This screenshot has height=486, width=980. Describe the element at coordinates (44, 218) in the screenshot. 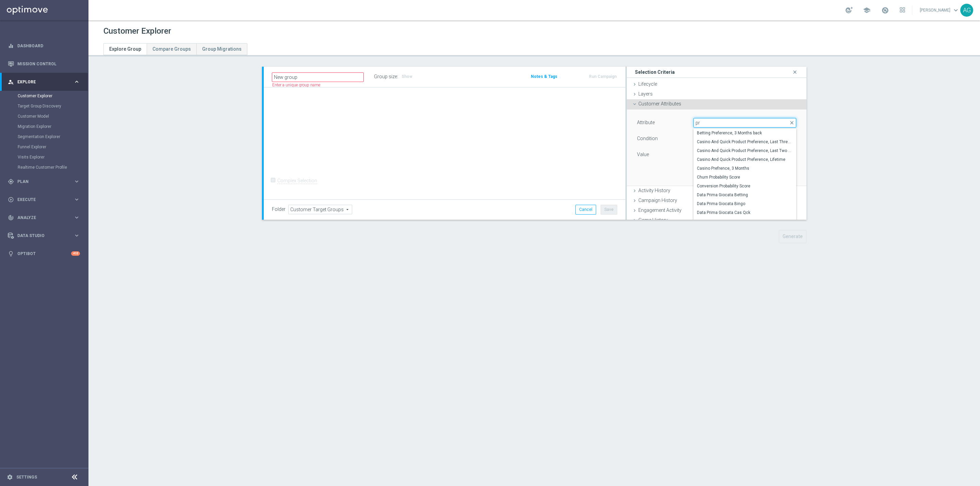

I see `button: track_changes Analyze keyboard_arrow_right` at that location.